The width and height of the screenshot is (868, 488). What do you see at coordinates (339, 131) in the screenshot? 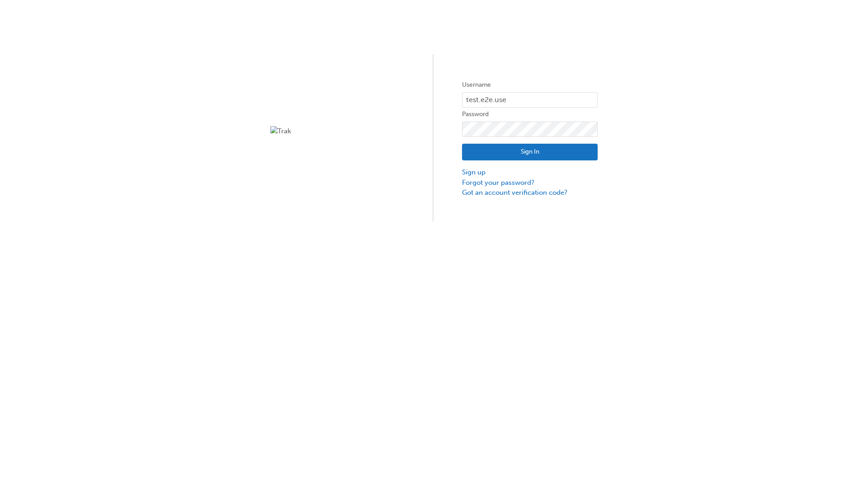
I see `img: Trak` at bounding box center [339, 131].